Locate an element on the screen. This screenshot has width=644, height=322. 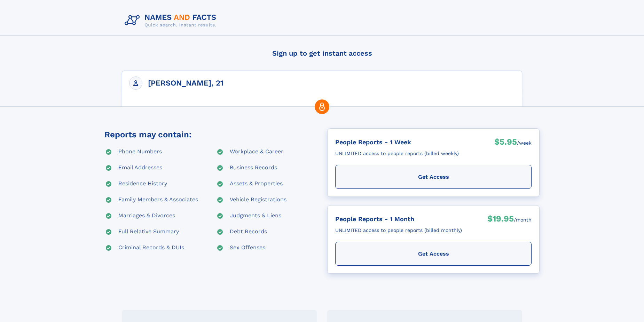
div: Judgments & Liens is located at coordinates (255, 216).